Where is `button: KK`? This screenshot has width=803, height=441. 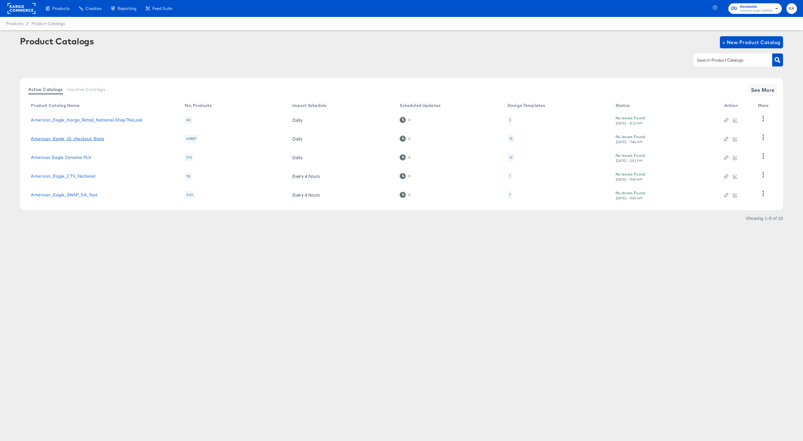
button: KK is located at coordinates (791, 8).